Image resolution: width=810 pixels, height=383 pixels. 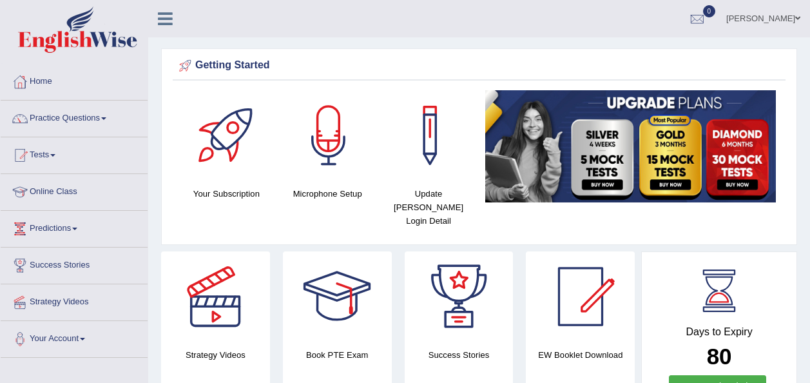 I want to click on h4: Your Subscription, so click(x=226, y=193).